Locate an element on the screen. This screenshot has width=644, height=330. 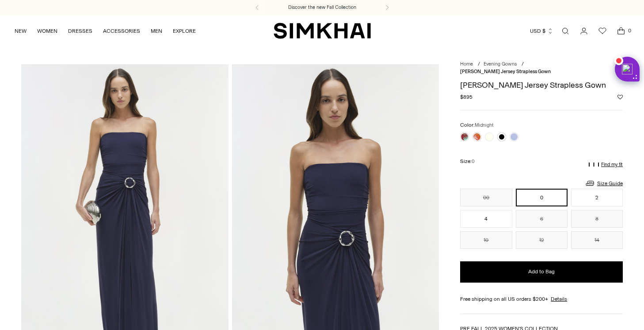
a: Wishlist is located at coordinates (603, 31).